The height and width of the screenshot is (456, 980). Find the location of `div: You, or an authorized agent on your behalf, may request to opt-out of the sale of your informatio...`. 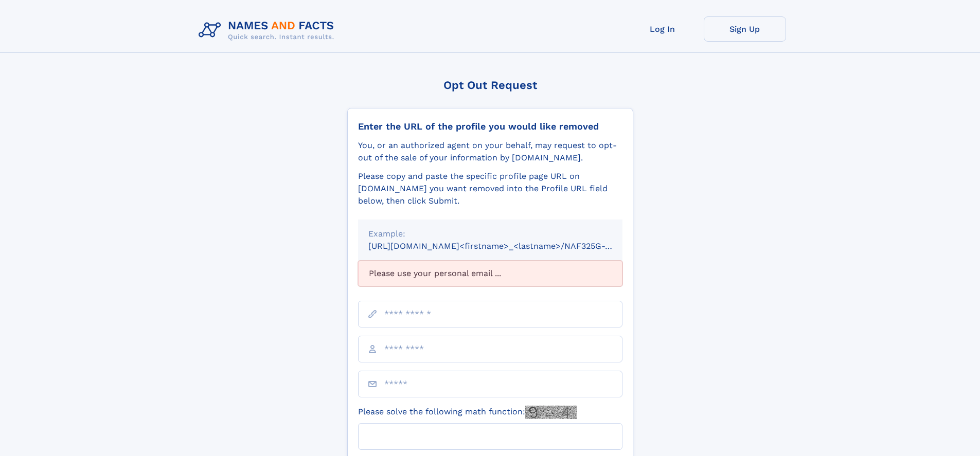

div: You, or an authorized agent on your behalf, may request to opt-out of the sale of your informatio... is located at coordinates (490, 151).